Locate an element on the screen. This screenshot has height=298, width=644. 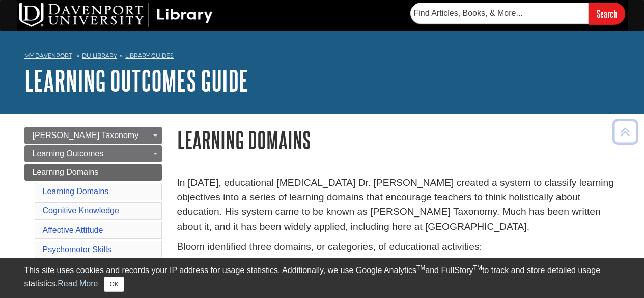
a: My Davenport is located at coordinates (48, 56).